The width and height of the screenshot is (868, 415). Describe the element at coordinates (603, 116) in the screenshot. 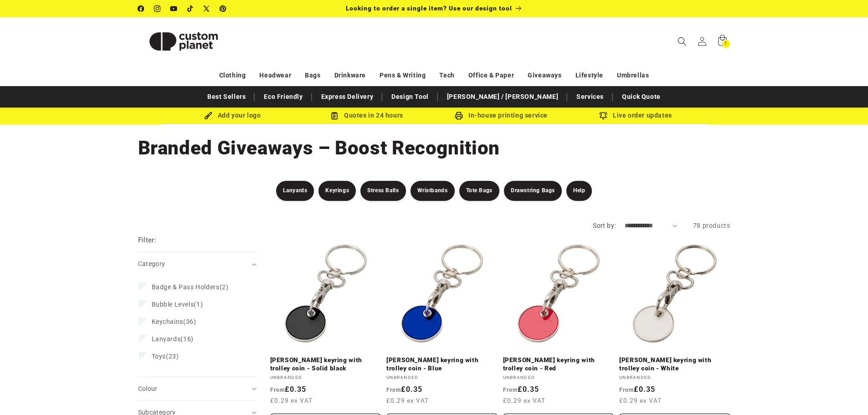

I see `img: Order updates` at that location.